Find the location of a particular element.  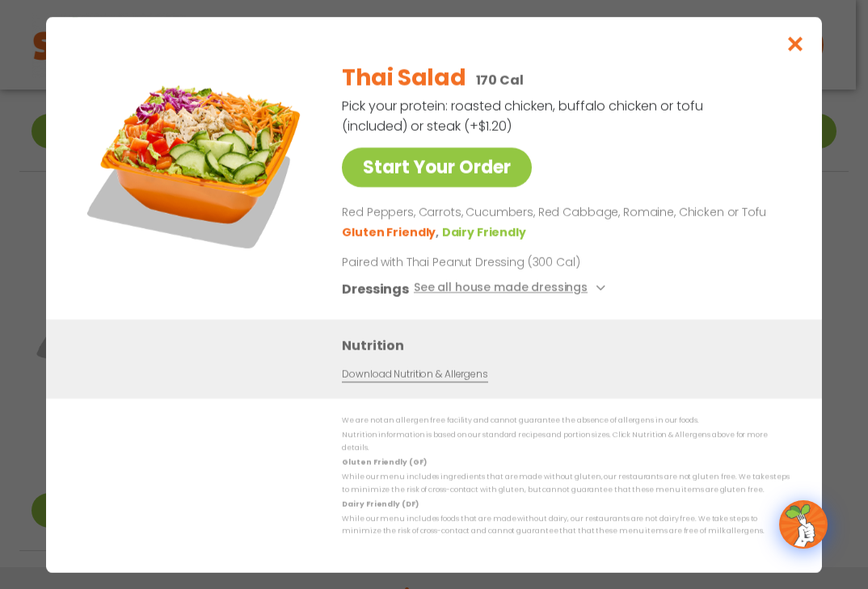

a: Download Nutrition & Allergens is located at coordinates (415, 374).